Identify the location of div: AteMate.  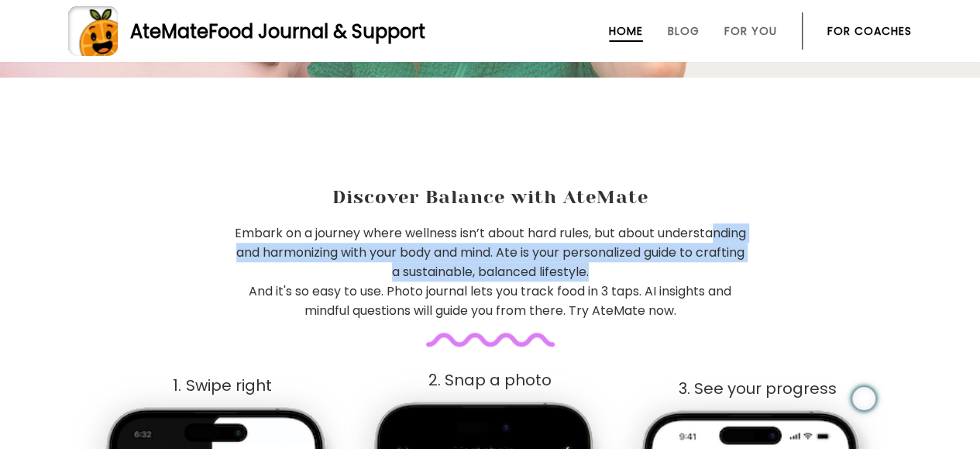
(272, 31).